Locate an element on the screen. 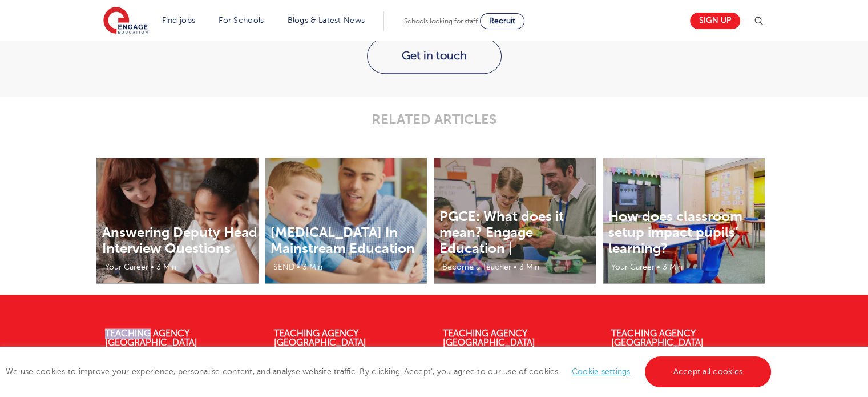  p: RELATED ARTICLES is located at coordinates (434, 119).